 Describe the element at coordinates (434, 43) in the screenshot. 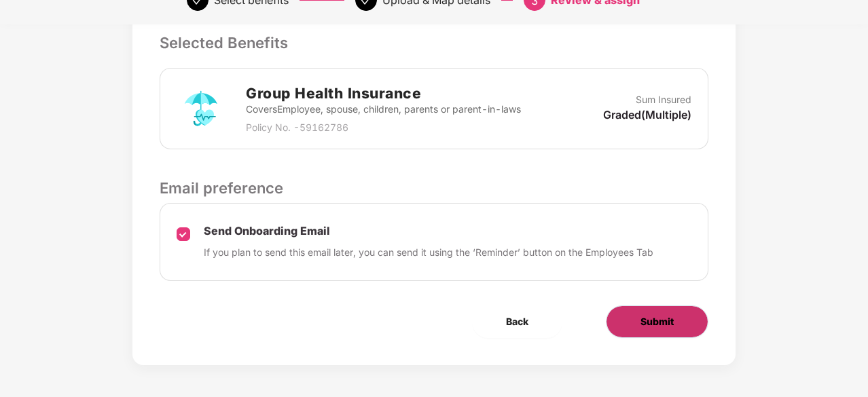

I see `p: Selected Benefits` at that location.